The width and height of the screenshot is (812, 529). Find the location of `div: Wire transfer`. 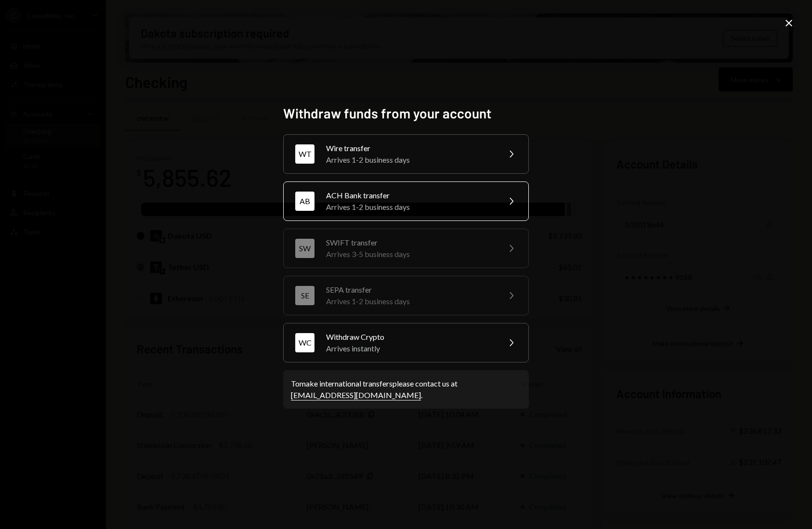

div: Wire transfer is located at coordinates (410, 148).